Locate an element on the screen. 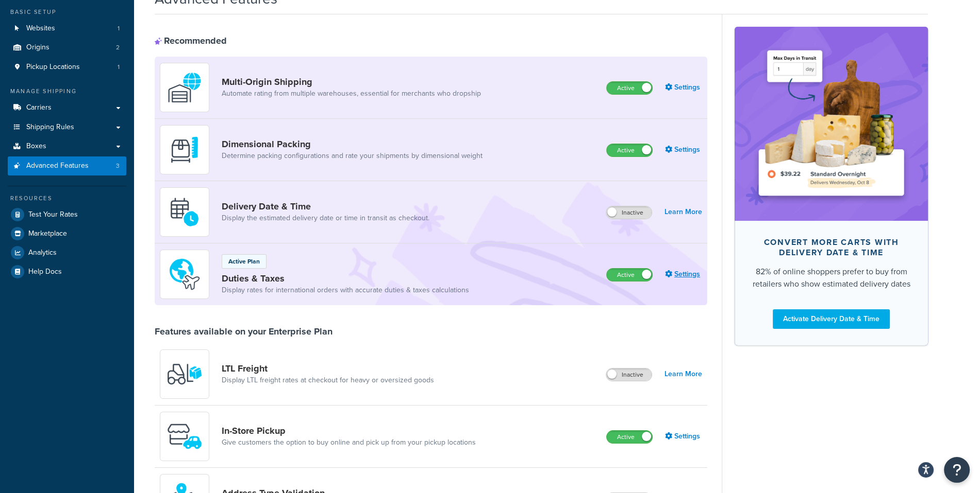 This screenshot has width=980, height=493. a: Give customers the option to buy online and pick up from your pickup locations is located at coordinates (348, 442).